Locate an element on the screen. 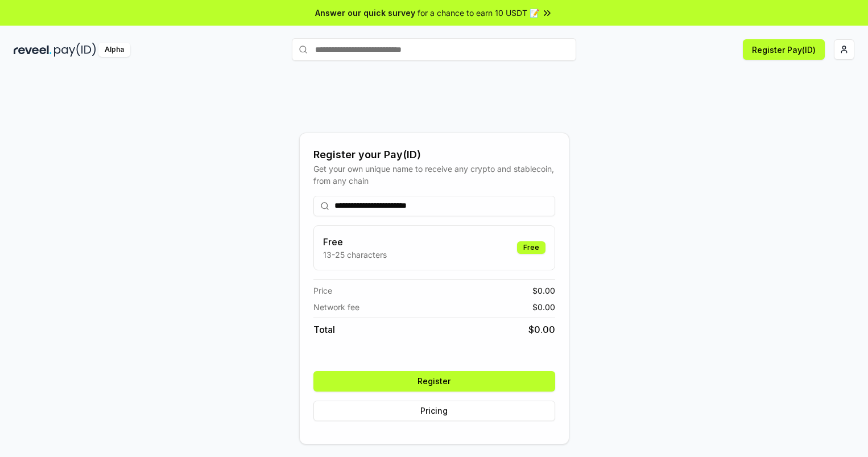 Image resolution: width=868 pixels, height=457 pixels. span: for a chance to earn 10 USDT 📝 is located at coordinates (479, 13).